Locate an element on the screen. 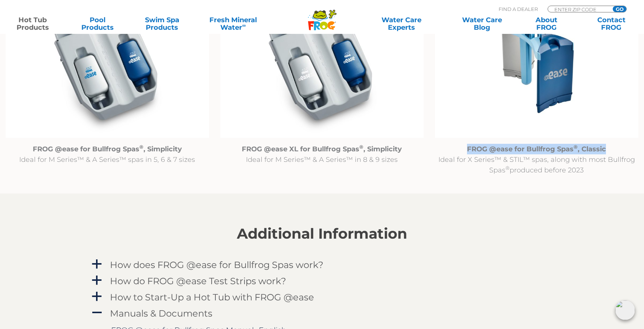  p: Ideal for X Series™ & STIL™ spas, along with most Bullfrog Spas produced before 2023 is located at coordinates (536, 159).